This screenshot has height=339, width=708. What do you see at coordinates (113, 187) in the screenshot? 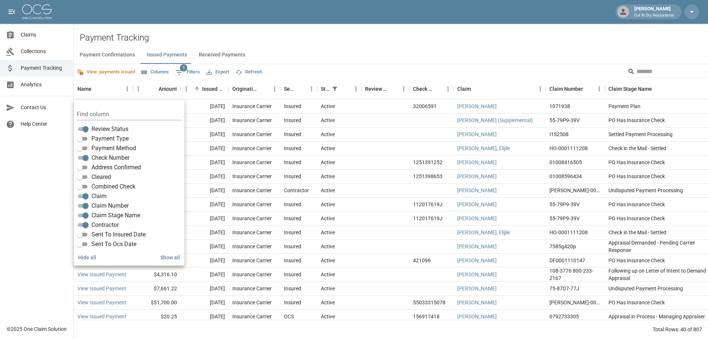
I see `span: Combined Check` at bounding box center [113, 187].